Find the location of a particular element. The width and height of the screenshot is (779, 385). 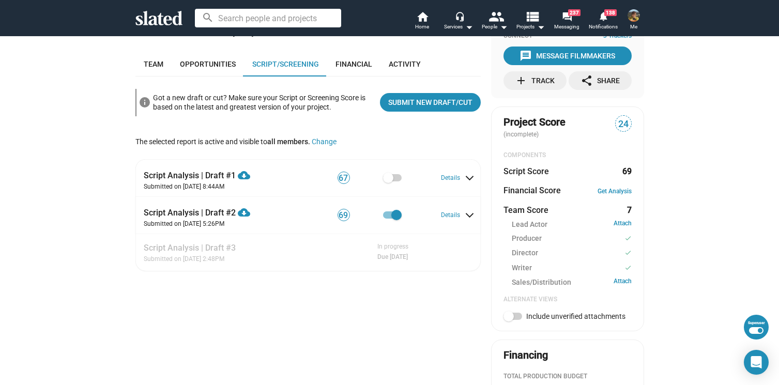

span: Team is located at coordinates (153, 64).